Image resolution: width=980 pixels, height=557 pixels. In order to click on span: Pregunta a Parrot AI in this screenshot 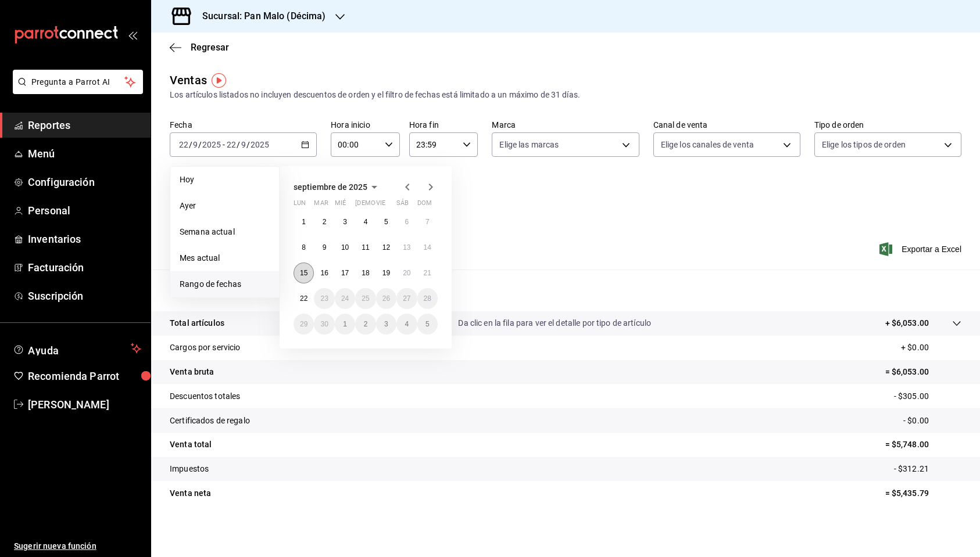, I will do `click(78, 82)`.